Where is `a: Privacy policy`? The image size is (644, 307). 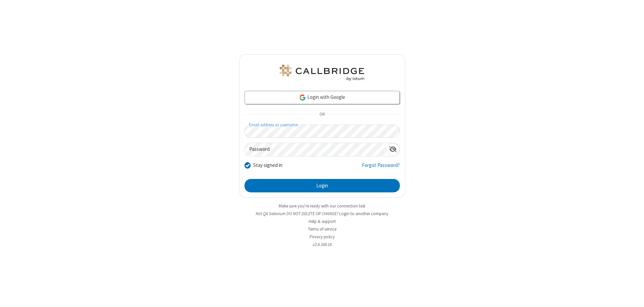 a: Privacy policy is located at coordinates (322, 237).